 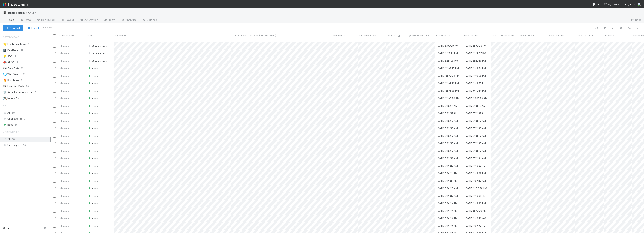 I want to click on div: Used for Evals, so click(x=14, y=86).